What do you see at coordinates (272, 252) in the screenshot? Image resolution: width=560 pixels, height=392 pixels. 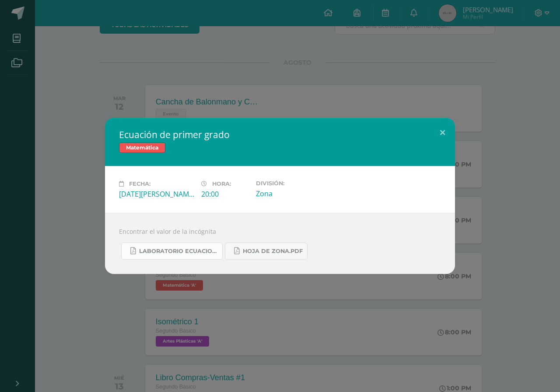 I see `span: Hoja de zona.pdf` at bounding box center [272, 252].